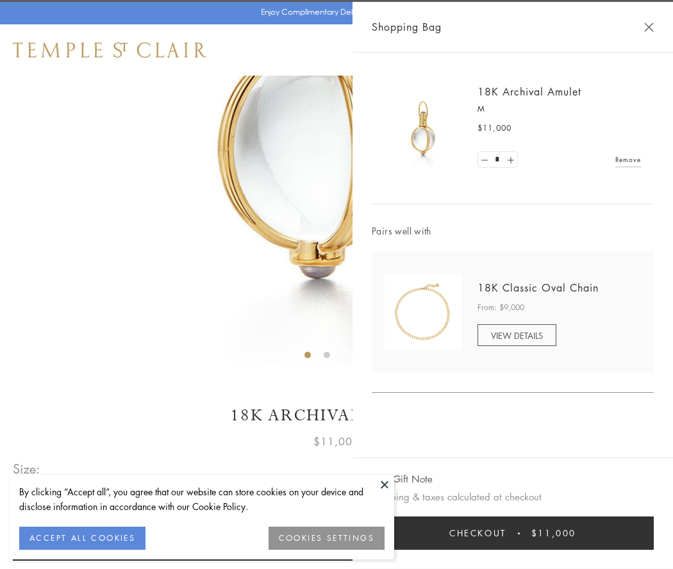  I want to click on div: By clicking “Accept all”, you agree that our website can store cookies on your device and disclos..., so click(202, 499).